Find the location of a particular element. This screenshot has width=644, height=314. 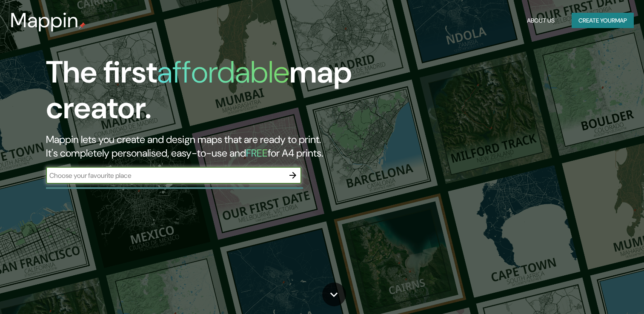

input: Choose your favourite place is located at coordinates (165, 175).